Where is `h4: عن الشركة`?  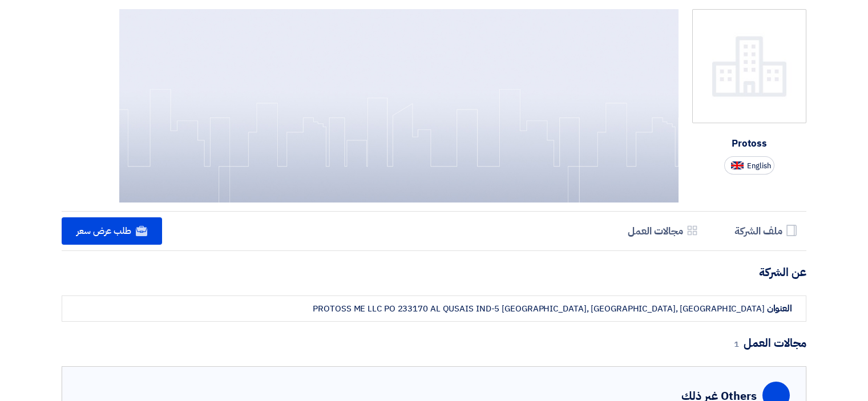
h4: عن الشركة is located at coordinates (434, 272).